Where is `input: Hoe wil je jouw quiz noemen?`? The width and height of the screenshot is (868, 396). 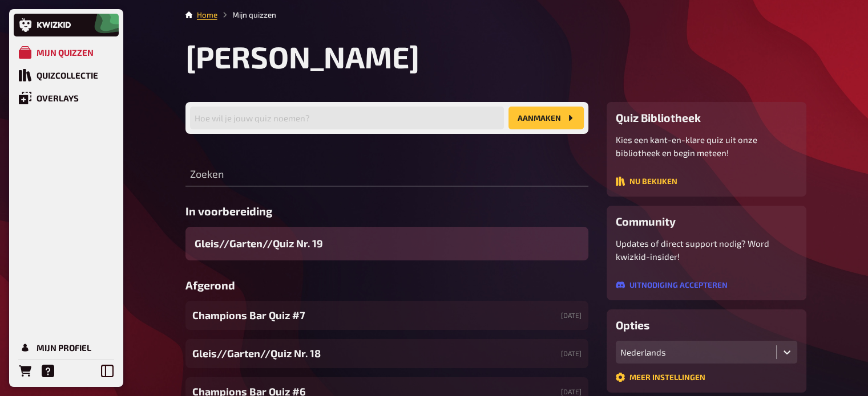 input: Hoe wil je jouw quiz noemen? is located at coordinates (347, 118).